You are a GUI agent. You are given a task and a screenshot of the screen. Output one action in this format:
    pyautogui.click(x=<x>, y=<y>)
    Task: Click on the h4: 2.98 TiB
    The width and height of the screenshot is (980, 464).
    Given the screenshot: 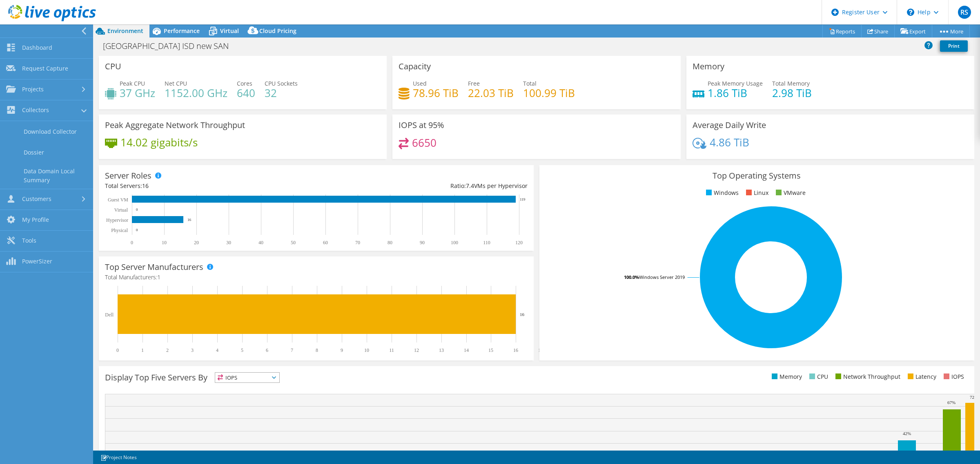 What is the action you would take?
    pyautogui.click(x=792, y=93)
    